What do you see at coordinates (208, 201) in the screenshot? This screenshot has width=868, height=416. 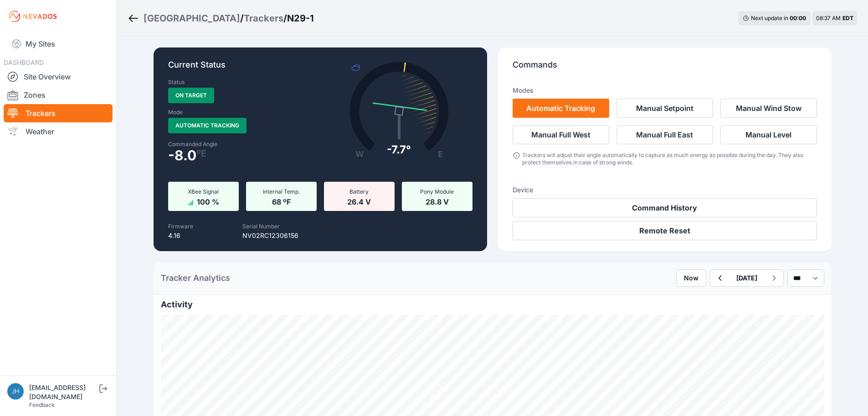 I see `span: 100 %` at bounding box center [208, 201].